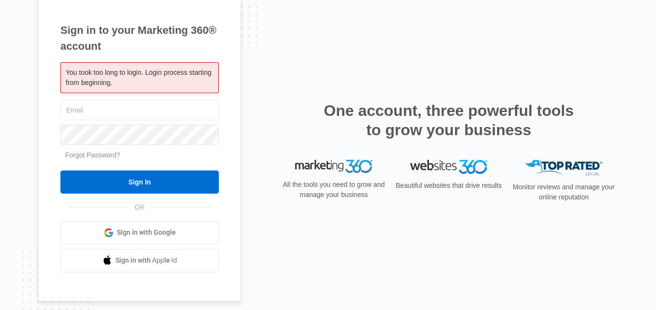 Image resolution: width=656 pixels, height=310 pixels. What do you see at coordinates (140, 182) in the screenshot?
I see `input: Sign In` at bounding box center [140, 182].